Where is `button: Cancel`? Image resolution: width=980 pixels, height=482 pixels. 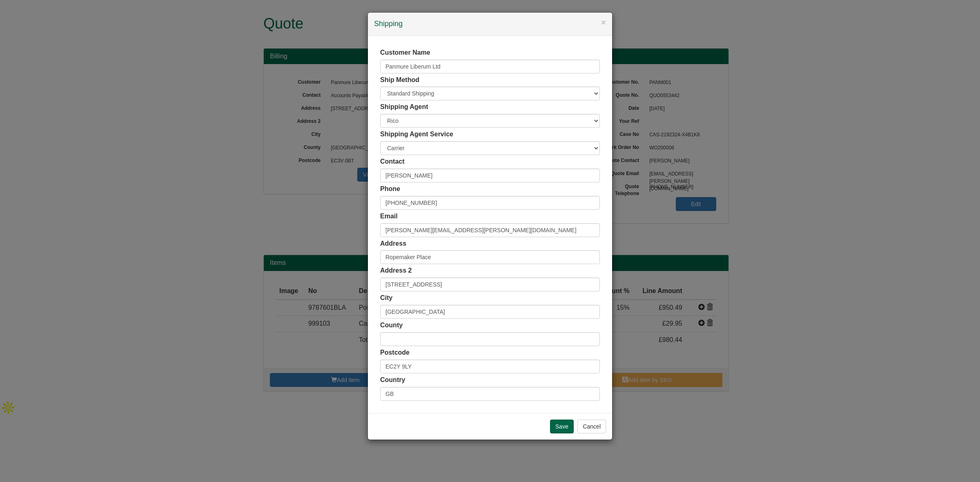
button: Cancel is located at coordinates (592, 426).